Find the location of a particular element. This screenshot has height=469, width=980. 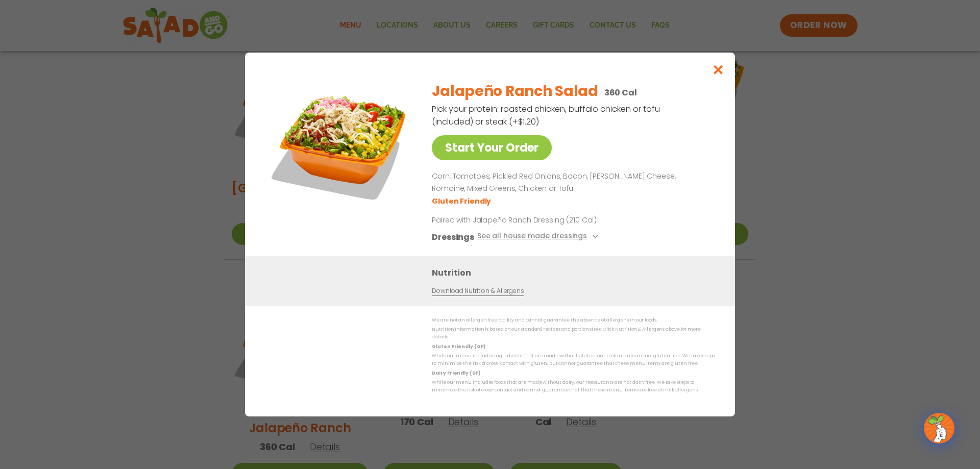

p: While our menu includes ingredients that are made without gluten, our restaurants are not gluten ... is located at coordinates (573, 360).